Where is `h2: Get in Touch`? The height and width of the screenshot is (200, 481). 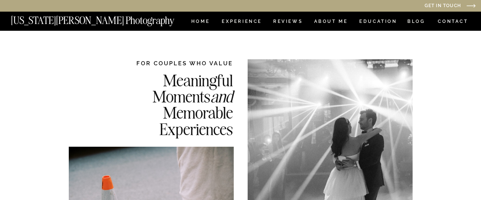
h2: Get in Touch is located at coordinates (404, 6).